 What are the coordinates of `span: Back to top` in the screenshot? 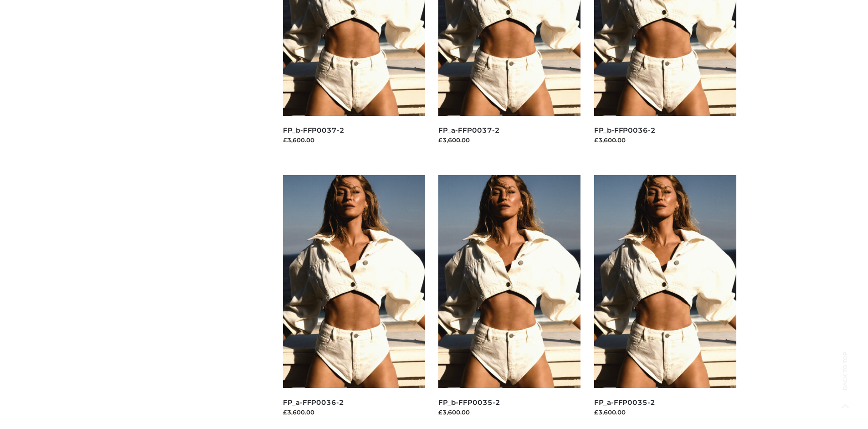 It's located at (845, 379).